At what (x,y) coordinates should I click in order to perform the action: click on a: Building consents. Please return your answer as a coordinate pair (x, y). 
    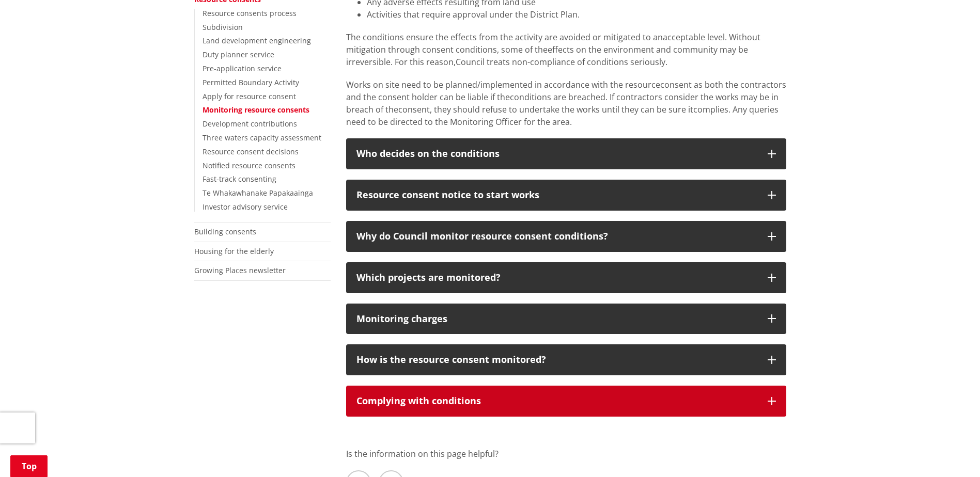
    Looking at the image, I should click on (225, 231).